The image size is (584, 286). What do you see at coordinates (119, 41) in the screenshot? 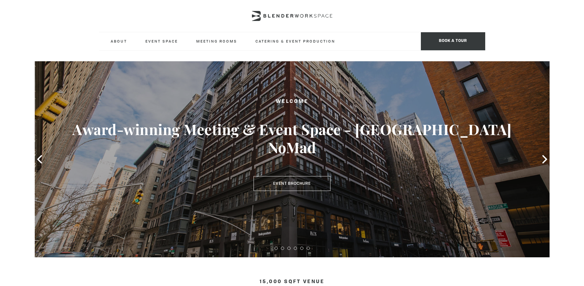
I see `a: About` at bounding box center [119, 41].